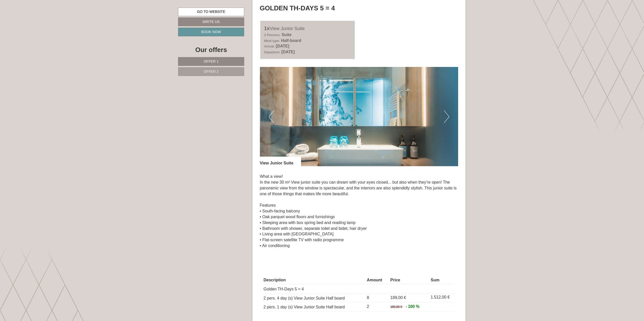 The image size is (644, 321). I want to click on td: 2, so click(376, 307).